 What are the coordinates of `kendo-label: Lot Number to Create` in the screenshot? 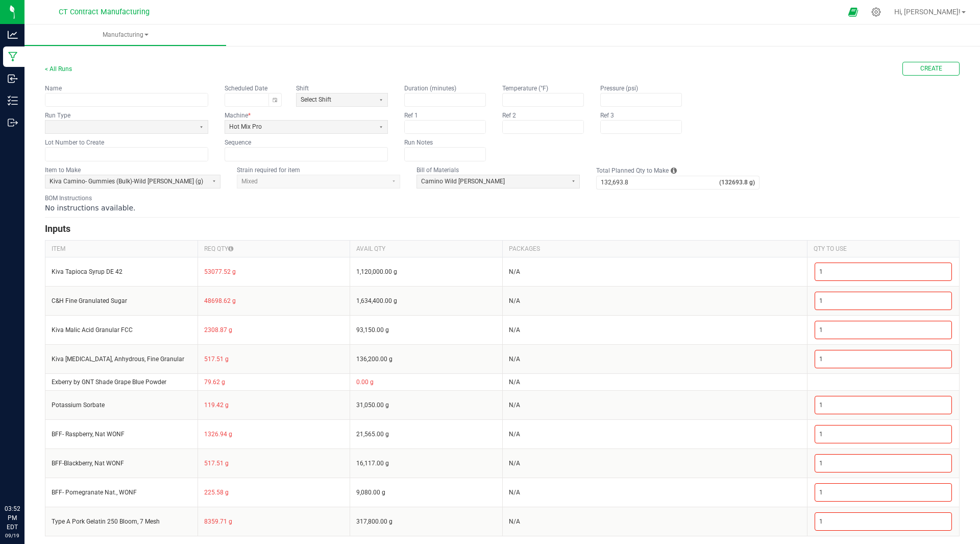 It's located at (74, 142).